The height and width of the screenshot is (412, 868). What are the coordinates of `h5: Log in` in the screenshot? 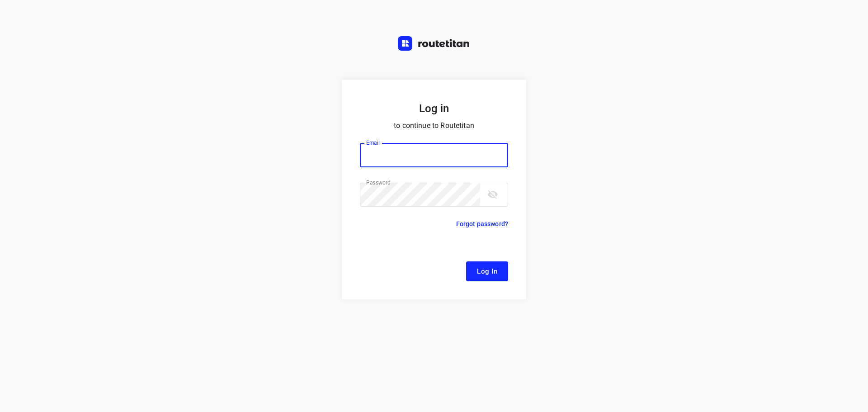 It's located at (434, 108).